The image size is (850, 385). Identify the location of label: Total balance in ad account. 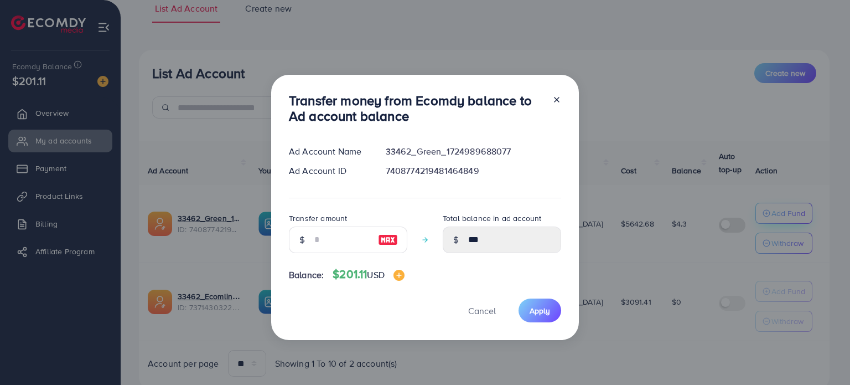
(492, 218).